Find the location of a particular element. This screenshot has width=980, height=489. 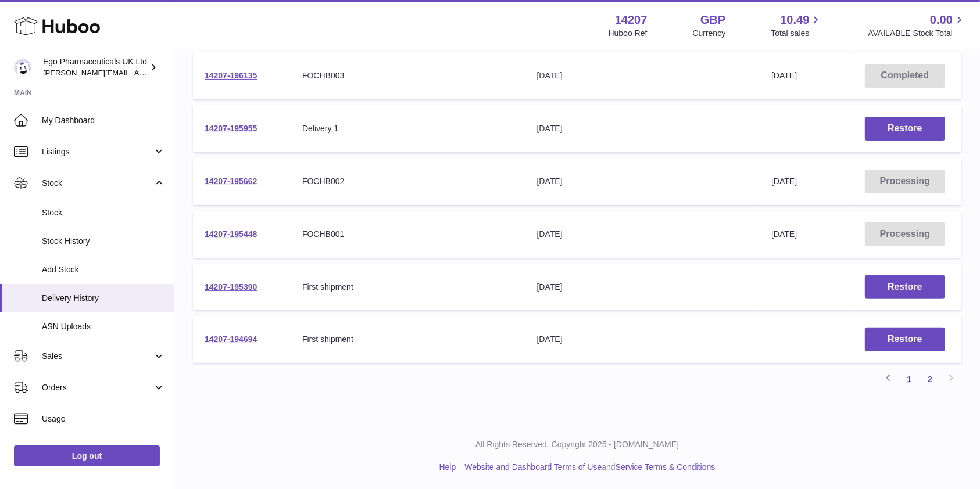

span: My Dashboard is located at coordinates (104, 121).